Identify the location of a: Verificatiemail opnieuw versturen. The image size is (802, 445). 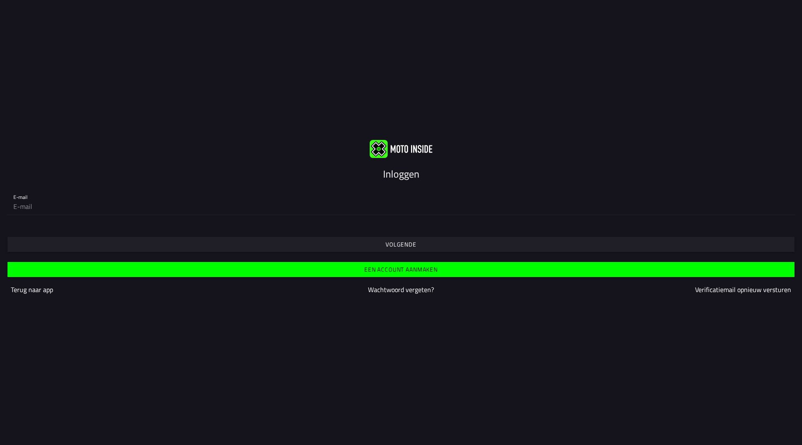
(743, 289).